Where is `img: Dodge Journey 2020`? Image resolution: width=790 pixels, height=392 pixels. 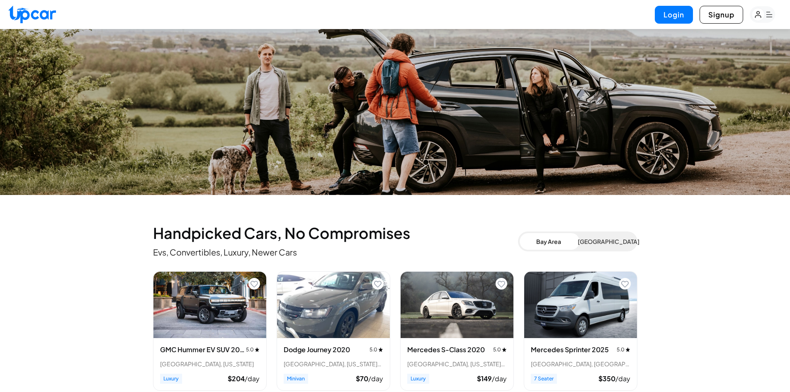 img: Dodge Journey 2020 is located at coordinates (333, 305).